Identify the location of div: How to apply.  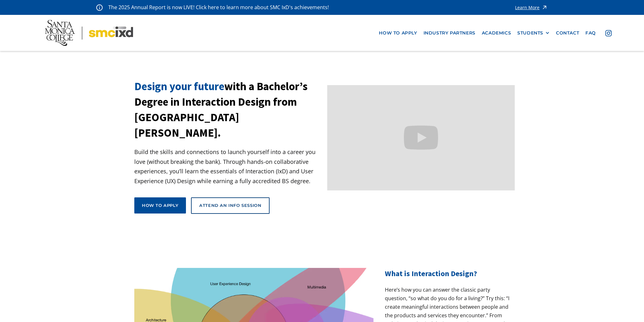
(160, 206).